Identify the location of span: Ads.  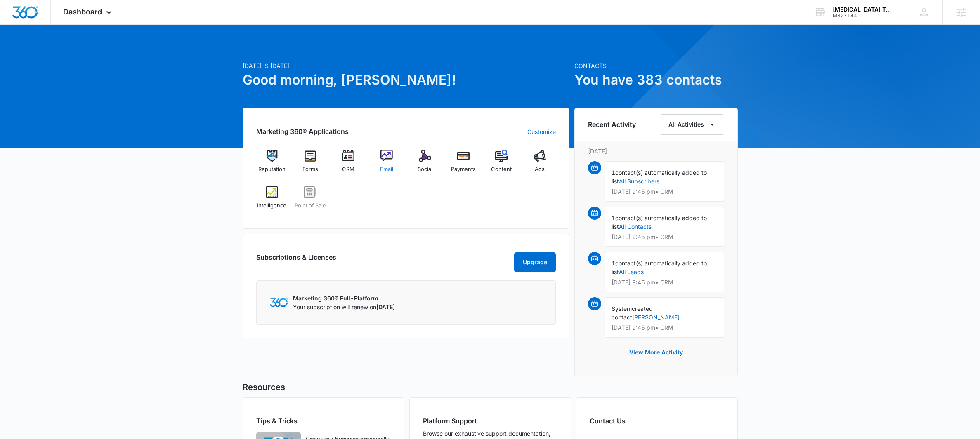
(540, 170).